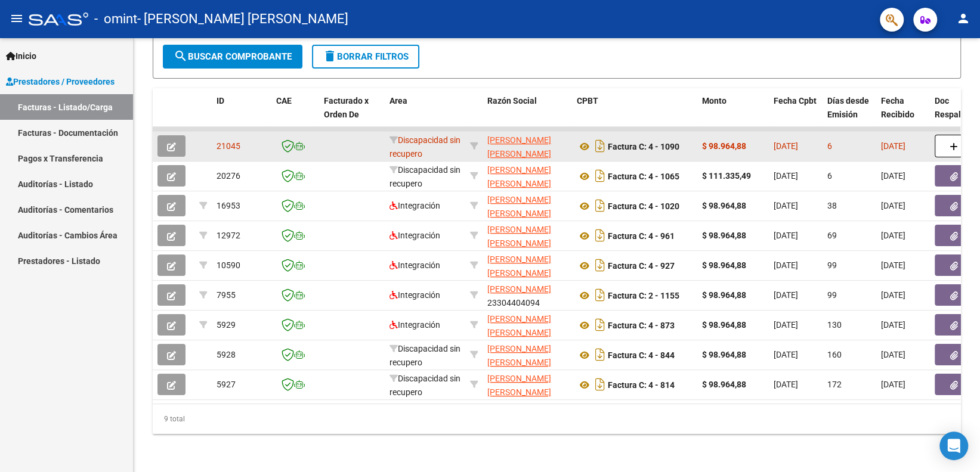 The height and width of the screenshot is (472, 980). Describe the element at coordinates (643, 147) in the screenshot. I see `strong: Factura C: 4 - 1090` at that location.